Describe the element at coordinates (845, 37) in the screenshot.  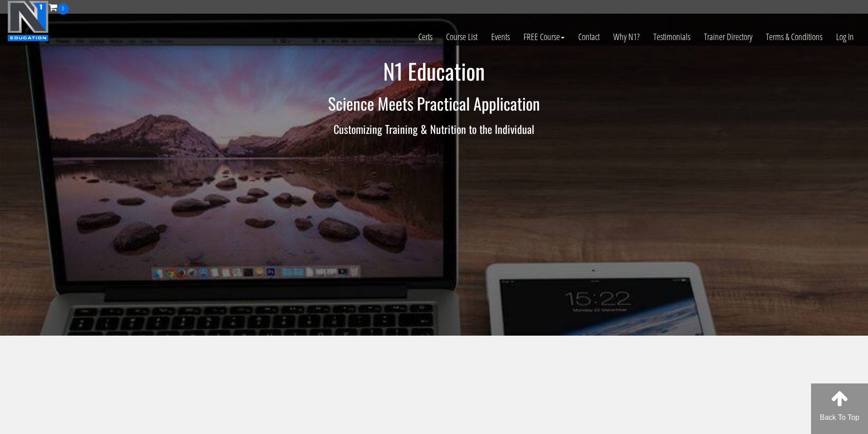
I see `a: Log In` at that location.